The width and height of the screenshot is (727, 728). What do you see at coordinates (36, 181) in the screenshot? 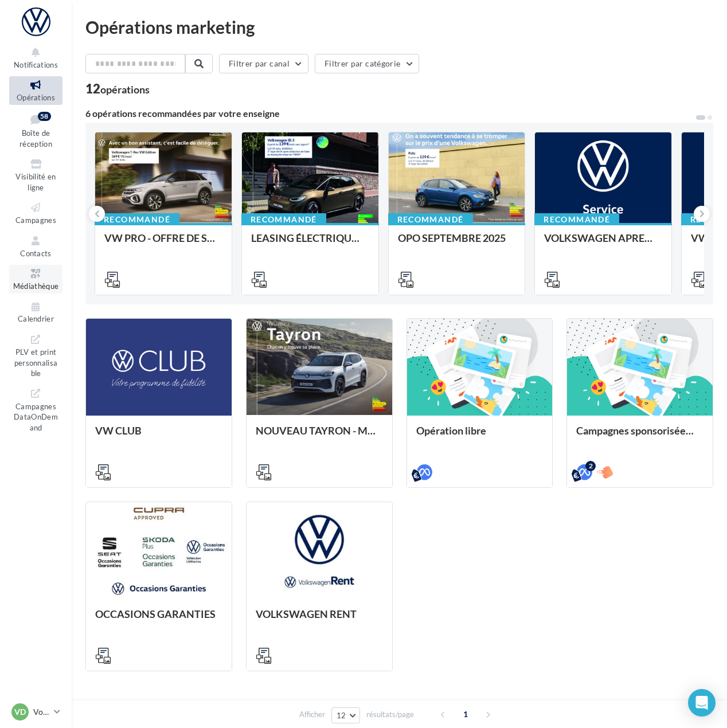
I see `span: Visibilité en ligne` at bounding box center [36, 181].